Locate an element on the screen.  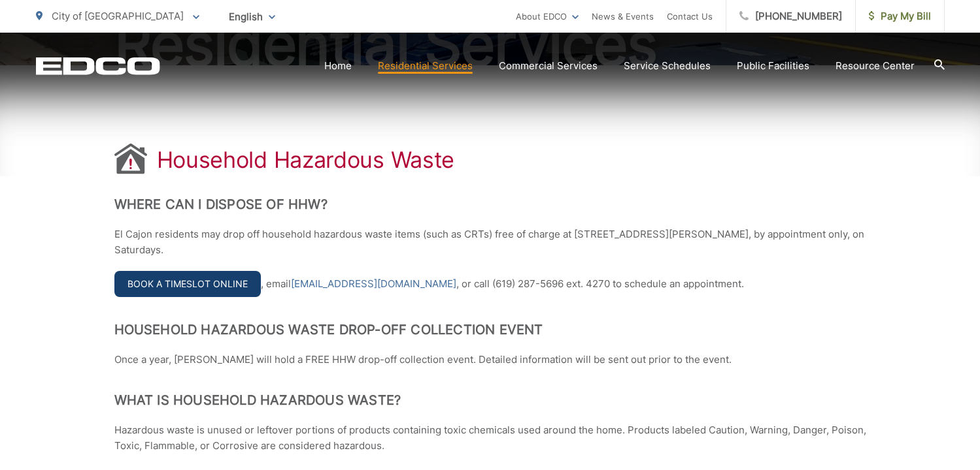
a: Public Facilities is located at coordinates (773, 66).